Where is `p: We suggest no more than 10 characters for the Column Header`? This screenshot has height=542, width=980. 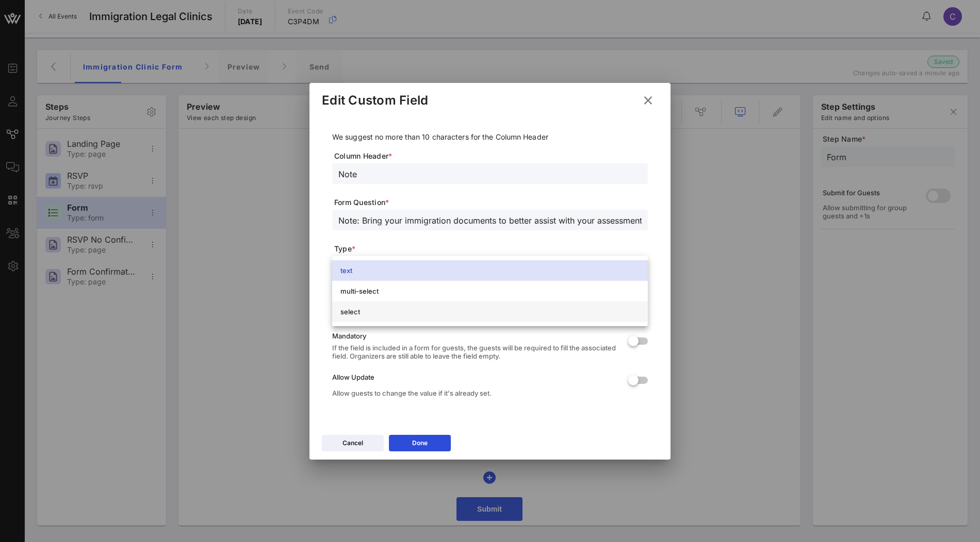 p: We suggest no more than 10 characters for the Column Header is located at coordinates (490, 138).